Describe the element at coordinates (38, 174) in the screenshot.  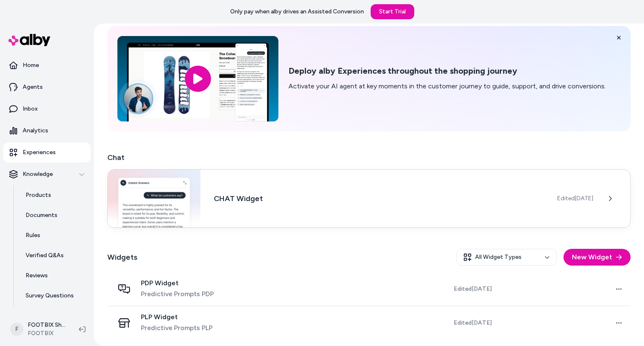
I see `p: Knowledge` at that location.